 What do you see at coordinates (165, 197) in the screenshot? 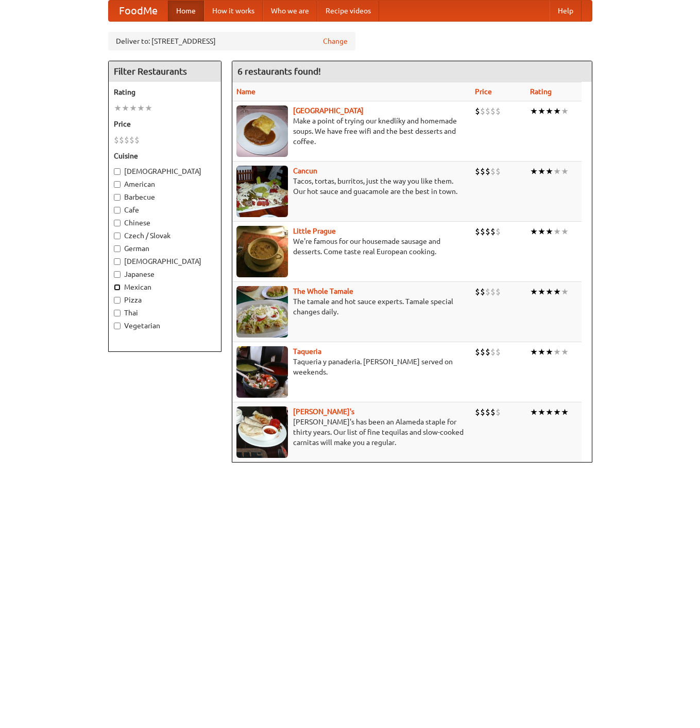
I see `label: Barbecue` at bounding box center [165, 197].